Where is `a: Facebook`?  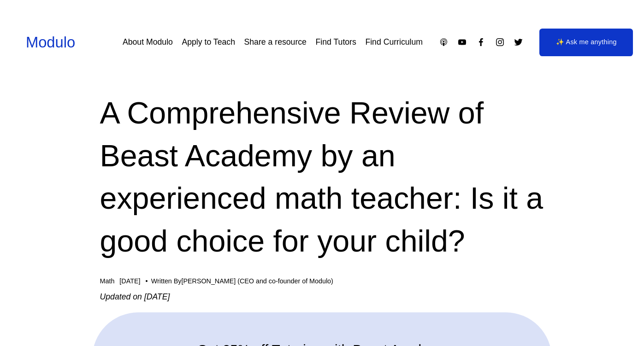 a: Facebook is located at coordinates (481, 42).